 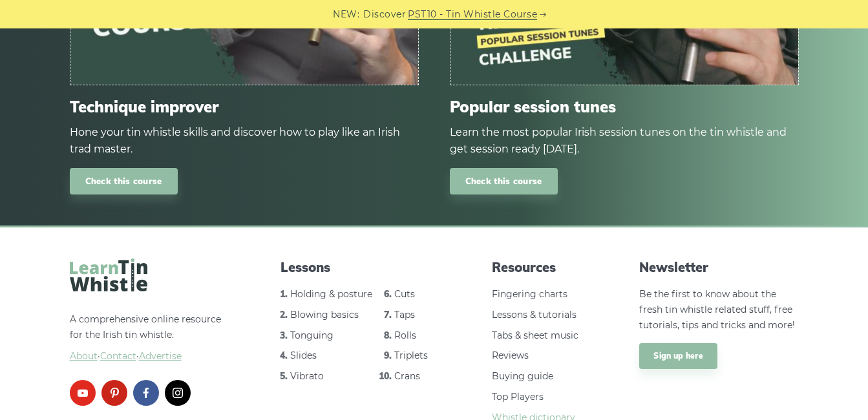 What do you see at coordinates (518, 397) in the screenshot?
I see `a: Top Players` at bounding box center [518, 397].